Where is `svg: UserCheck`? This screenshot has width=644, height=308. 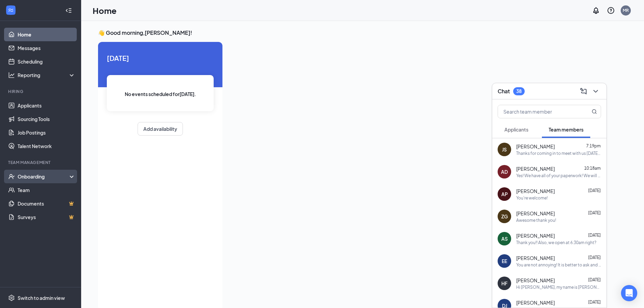 svg: UserCheck is located at coordinates (12, 177).